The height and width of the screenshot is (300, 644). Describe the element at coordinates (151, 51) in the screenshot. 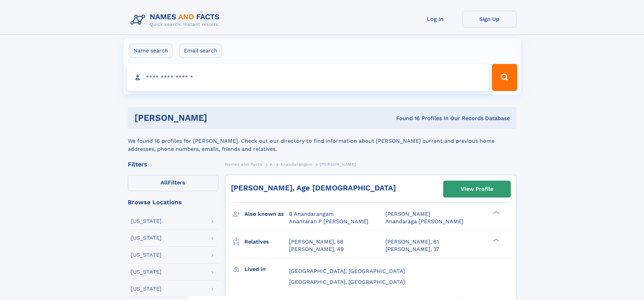

I see `label: Name search` at that location.